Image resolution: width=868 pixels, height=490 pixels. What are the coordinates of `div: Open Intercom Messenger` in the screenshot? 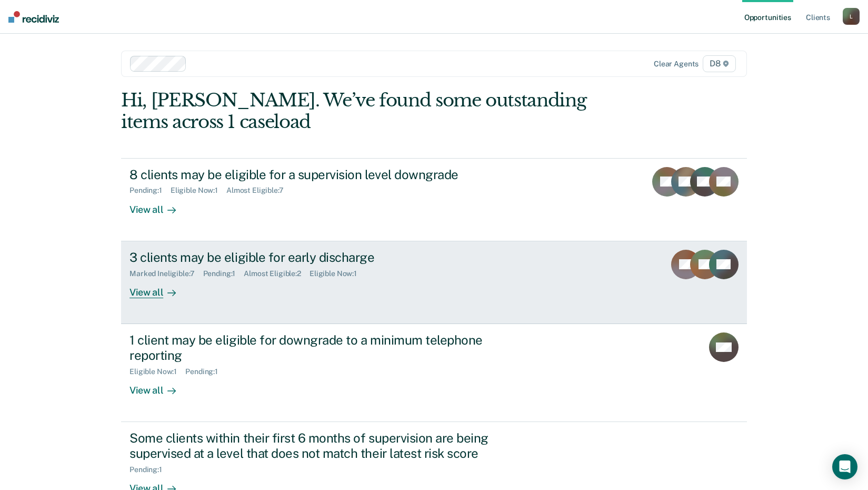 It's located at (845, 467).